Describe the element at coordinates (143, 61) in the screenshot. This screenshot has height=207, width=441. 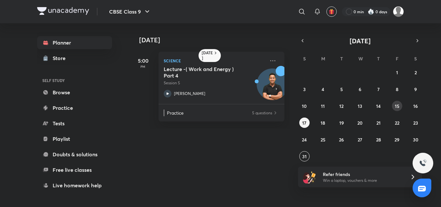
I see `h5: 5:00` at that location.